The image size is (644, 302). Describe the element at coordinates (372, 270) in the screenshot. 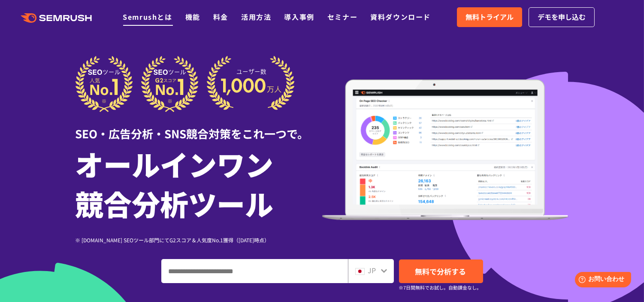

I see `span: JP` at that location.